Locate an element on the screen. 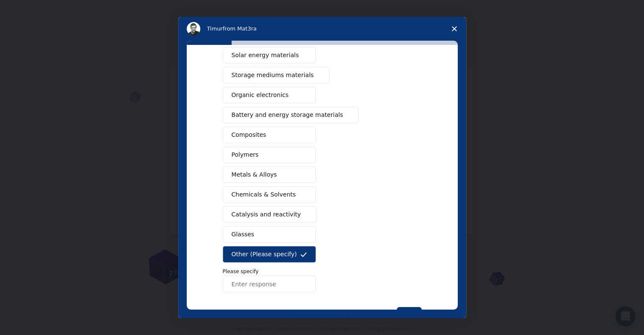  span: Catalysis and reactivity is located at coordinates (267, 214).